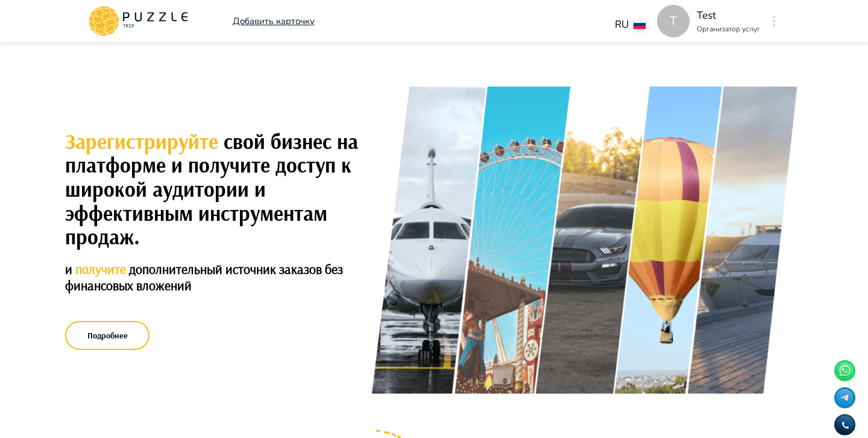  What do you see at coordinates (118, 165) in the screenshot?
I see `span: платформе` at bounding box center [118, 165].